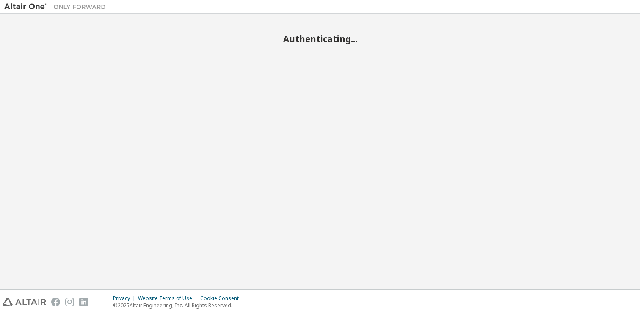 Image resolution: width=640 pixels, height=314 pixels. Describe the element at coordinates (169, 299) in the screenshot. I see `div: Website Terms of Use` at that location.